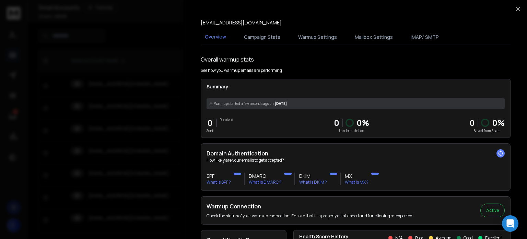  What do you see at coordinates (241, 70) in the screenshot?
I see `p: See how you warmup emails are performing` at bounding box center [241, 70].